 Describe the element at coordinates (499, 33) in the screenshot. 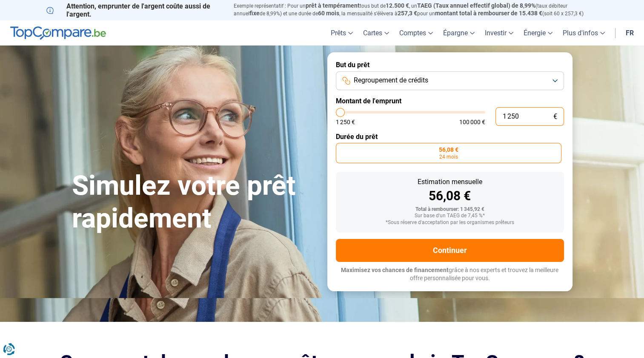

I see `a: Investir` at that location.